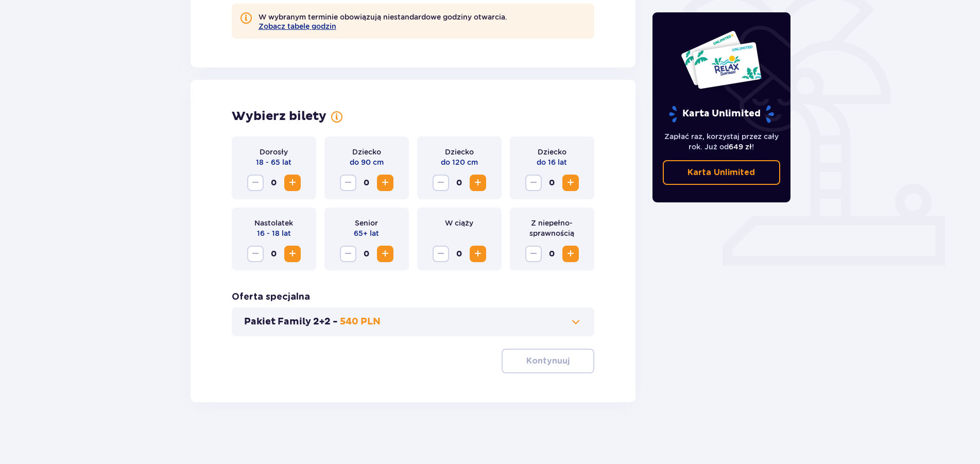 This screenshot has height=464, width=980. I want to click on p: do 90 cm, so click(367, 163).